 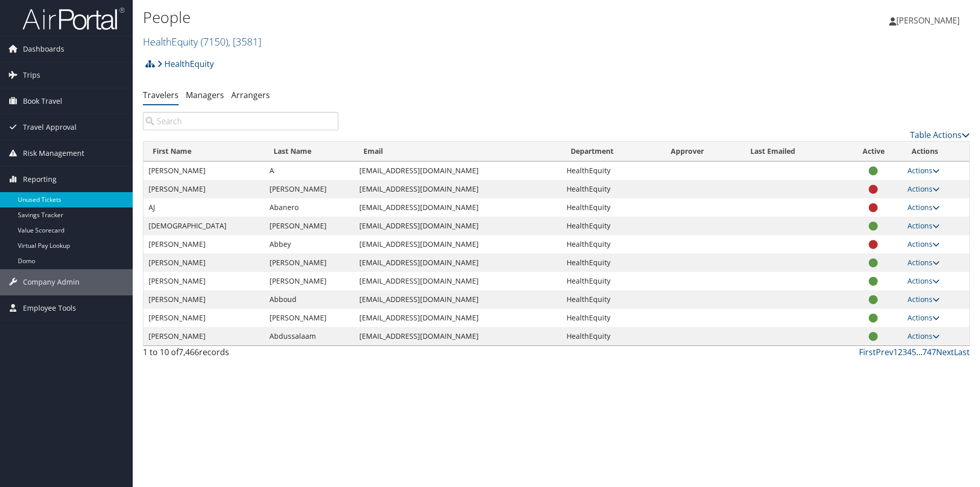 I want to click on th: Email: activate to sort column ascending, so click(x=458, y=151).